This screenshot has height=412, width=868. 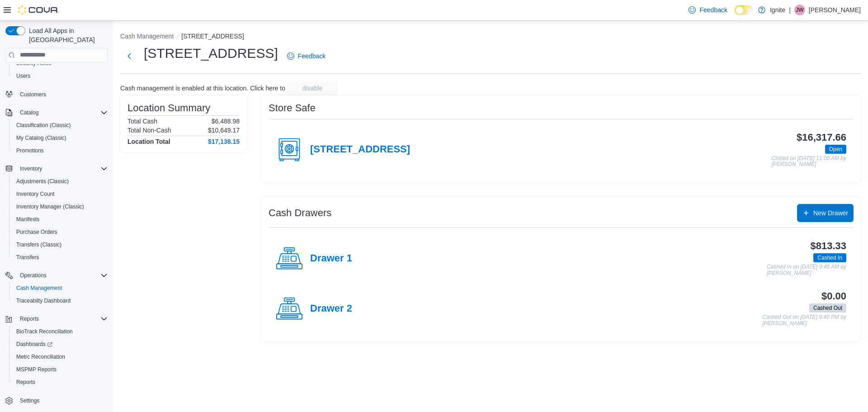 I want to click on button: Adjustments (Classic), so click(x=60, y=181).